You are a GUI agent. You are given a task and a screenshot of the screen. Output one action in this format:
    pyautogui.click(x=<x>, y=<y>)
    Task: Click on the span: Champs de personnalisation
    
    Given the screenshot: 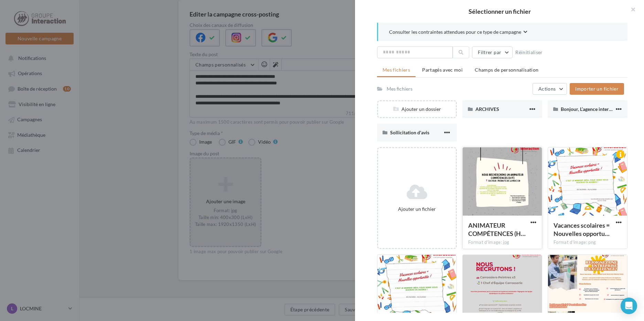 What is the action you would take?
    pyautogui.click(x=507, y=70)
    